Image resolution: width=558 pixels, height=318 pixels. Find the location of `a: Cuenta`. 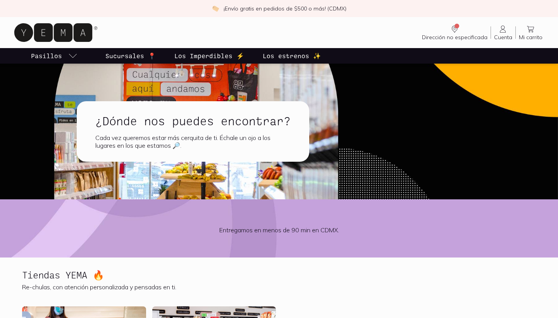

a: Cuenta is located at coordinates (503, 33).